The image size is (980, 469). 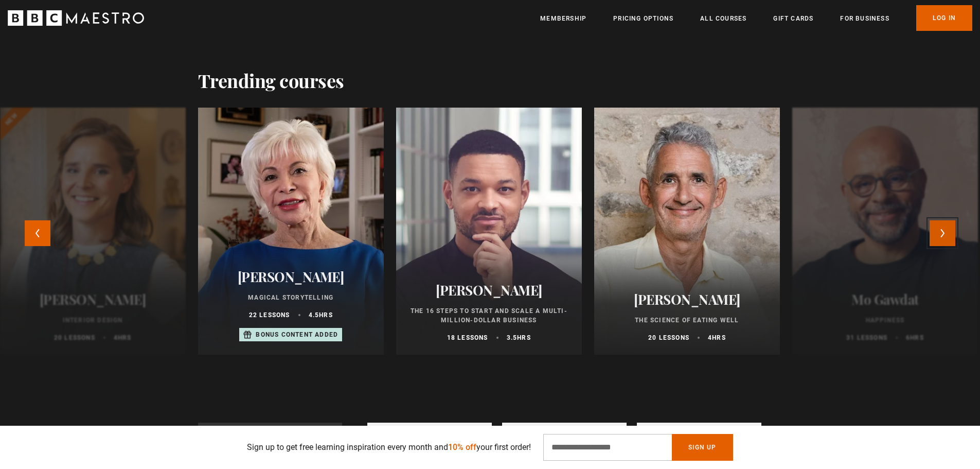 What do you see at coordinates (489, 316) in the screenshot?
I see `p: The 16 Steps to Start and Scale a Multi-million-Dollar Business` at bounding box center [489, 316].